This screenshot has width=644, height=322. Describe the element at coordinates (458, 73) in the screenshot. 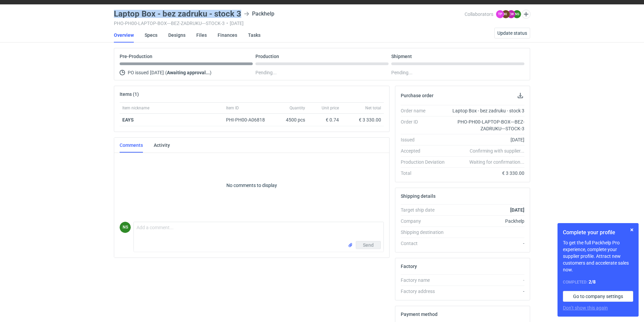

I see `div: Pending...` at that location.